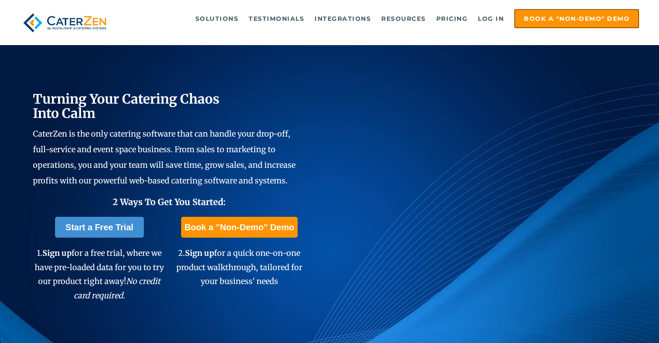 This screenshot has width=659, height=343. I want to click on span: 1. for a free trial, where we have pre-loaded data for you to try our product right away!, so click(99, 274).